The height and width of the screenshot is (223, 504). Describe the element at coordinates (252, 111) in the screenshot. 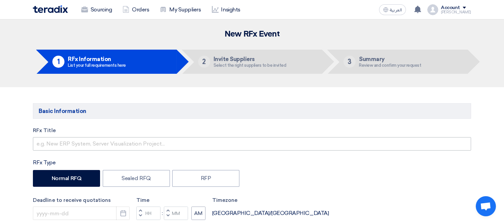

I see `h5: Basic Information` at that location.